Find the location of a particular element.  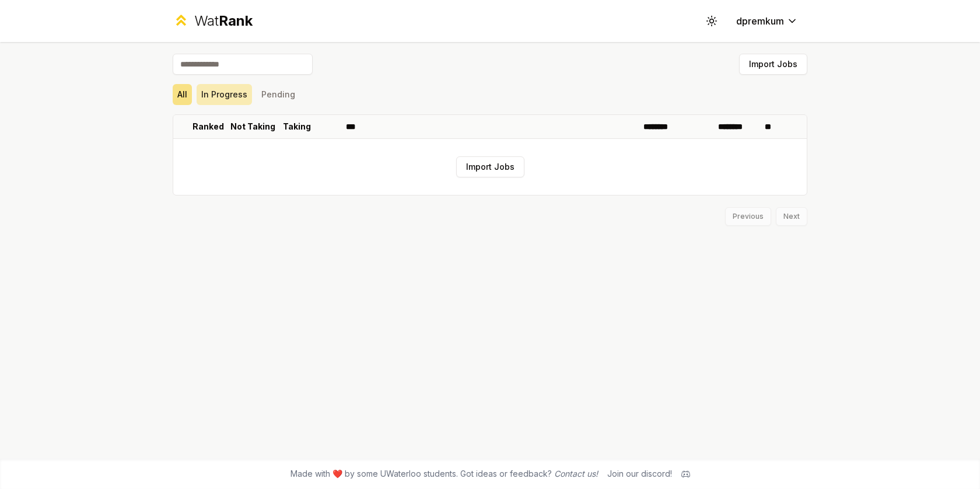

button: Pending is located at coordinates (279, 94).